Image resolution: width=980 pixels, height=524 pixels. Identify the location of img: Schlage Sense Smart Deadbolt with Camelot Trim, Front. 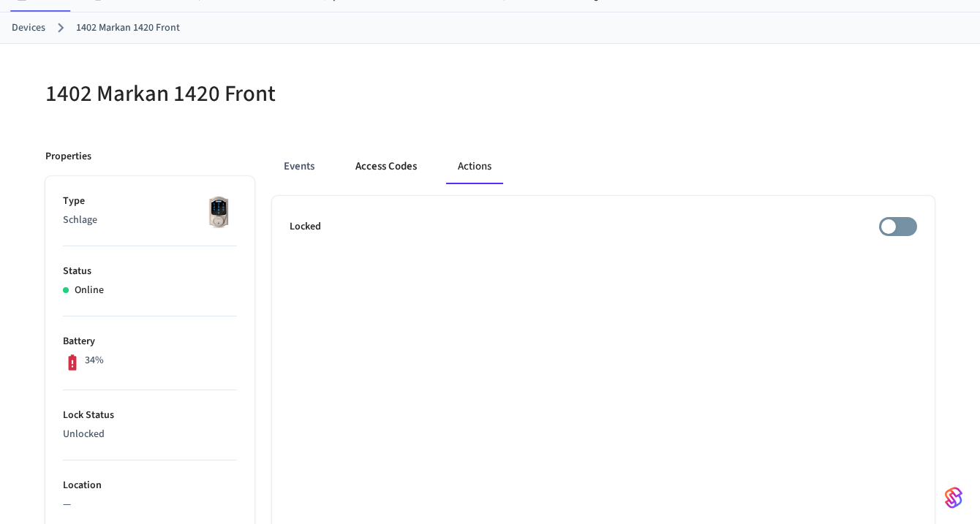
(219, 212).